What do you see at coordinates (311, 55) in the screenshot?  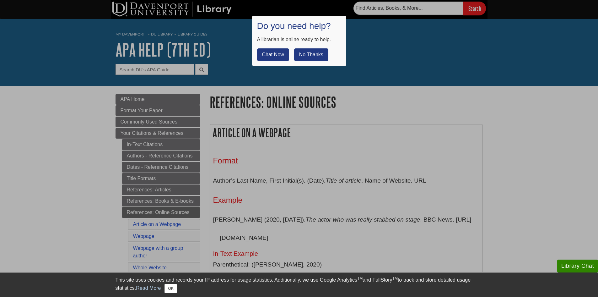 I see `button: No Thanks` at bounding box center [311, 55].